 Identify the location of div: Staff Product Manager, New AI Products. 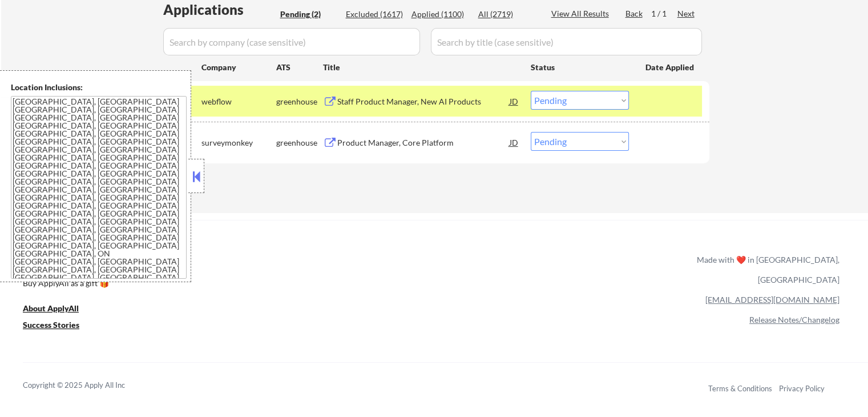
(423, 101).